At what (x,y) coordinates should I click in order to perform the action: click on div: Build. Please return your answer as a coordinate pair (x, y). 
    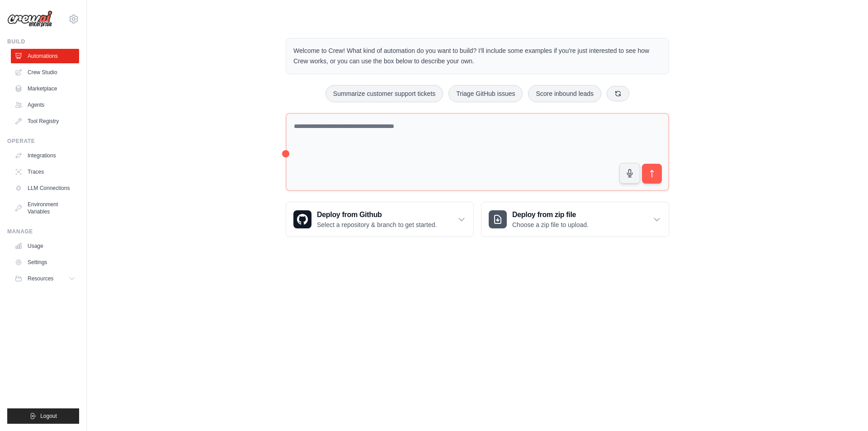
    Looking at the image, I should click on (43, 42).